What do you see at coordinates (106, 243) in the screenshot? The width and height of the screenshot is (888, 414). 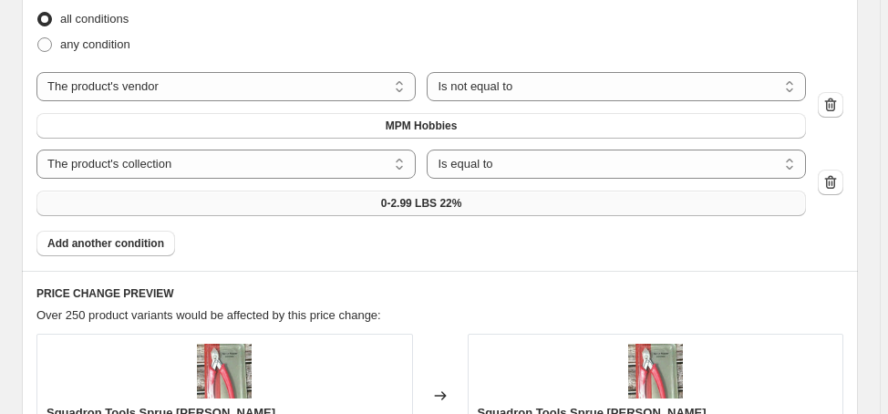 I see `button: Add another condition` at bounding box center [106, 243].